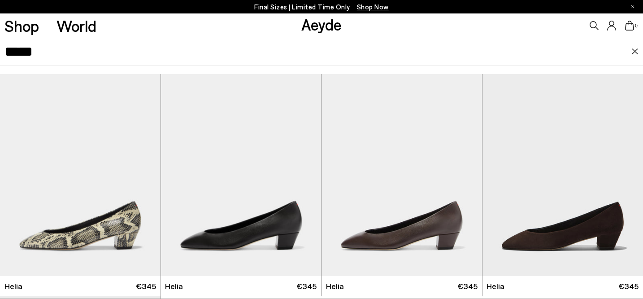 The image size is (643, 299). I want to click on img: close.svg, so click(635, 52).